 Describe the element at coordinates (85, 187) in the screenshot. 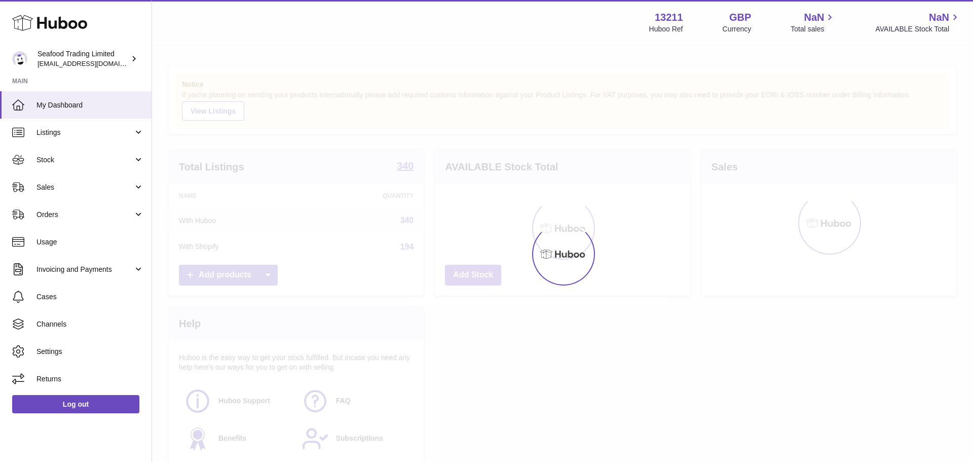

I see `span: Sales` at that location.